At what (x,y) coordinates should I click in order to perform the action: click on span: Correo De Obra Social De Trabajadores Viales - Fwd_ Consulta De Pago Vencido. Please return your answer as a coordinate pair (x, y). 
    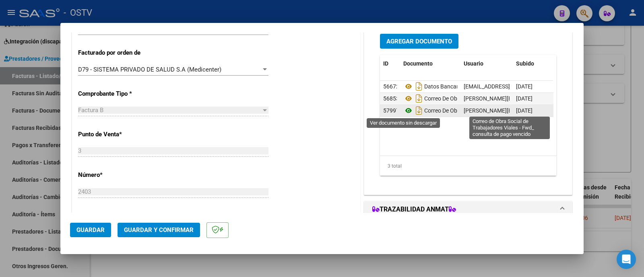
    Looking at the image, I should click on (512, 111).